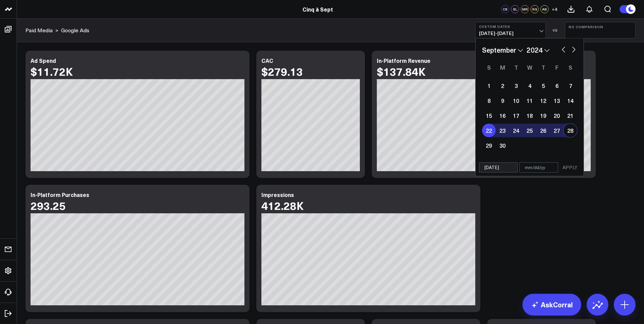 The width and height of the screenshot is (644, 324). What do you see at coordinates (556, 30) in the screenshot?
I see `div: VS` at bounding box center [556, 30].